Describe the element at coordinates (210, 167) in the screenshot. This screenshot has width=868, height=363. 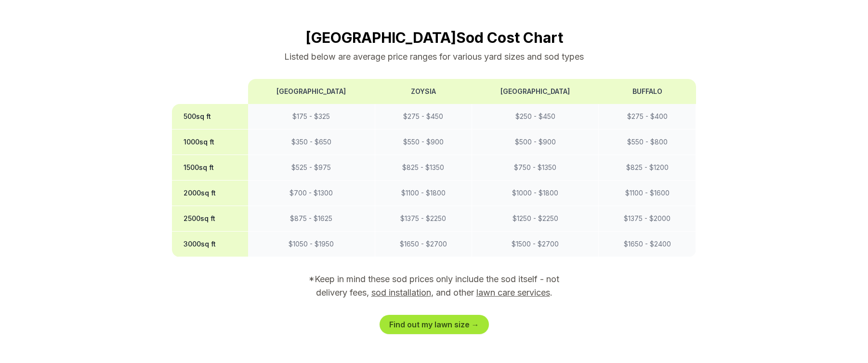
I see `th: 1500 sq ft` at that location.